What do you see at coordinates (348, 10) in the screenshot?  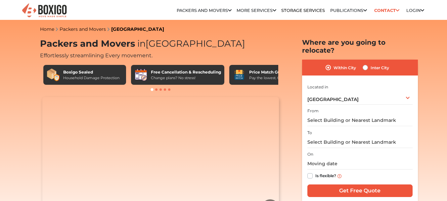 I see `a: Publications` at bounding box center [348, 10].